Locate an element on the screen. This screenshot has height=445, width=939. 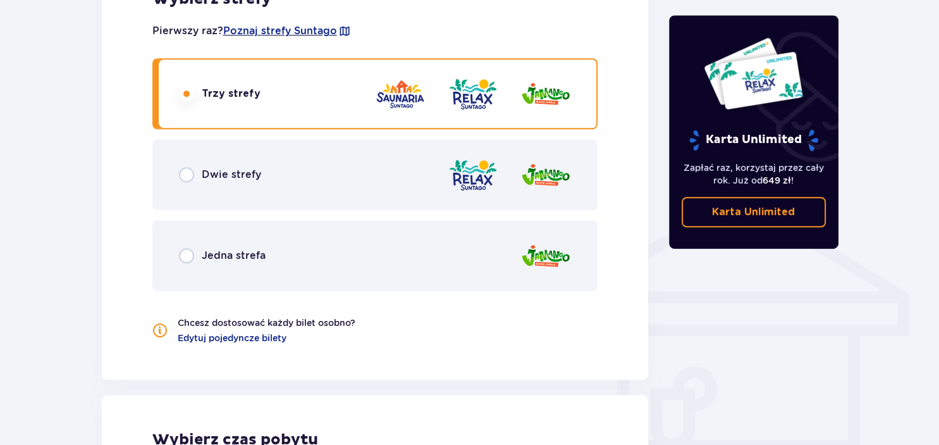
span: 649 zł is located at coordinates (777, 180).